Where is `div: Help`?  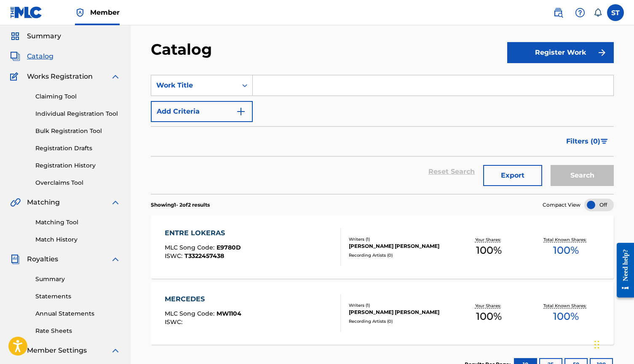 div: Help is located at coordinates (580, 13).